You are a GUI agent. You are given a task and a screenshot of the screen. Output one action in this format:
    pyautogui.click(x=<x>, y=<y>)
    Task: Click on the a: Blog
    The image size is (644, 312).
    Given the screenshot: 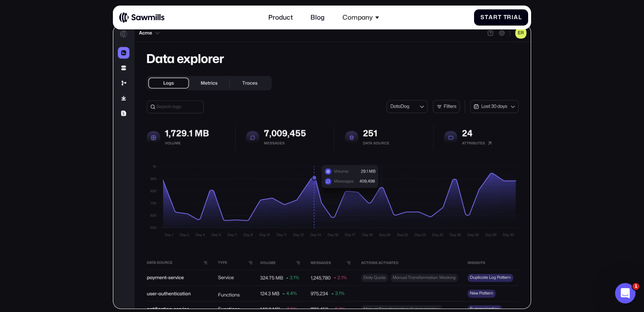 What is the action you would take?
    pyautogui.click(x=318, y=17)
    